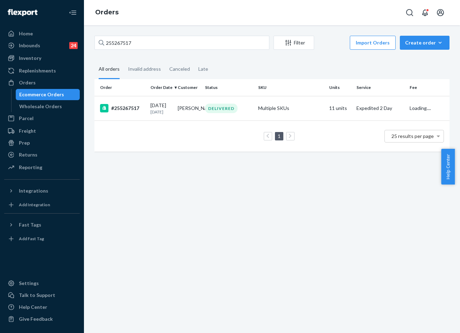  What do you see at coordinates (42, 143) in the screenshot?
I see `a: Prep` at bounding box center [42, 143].